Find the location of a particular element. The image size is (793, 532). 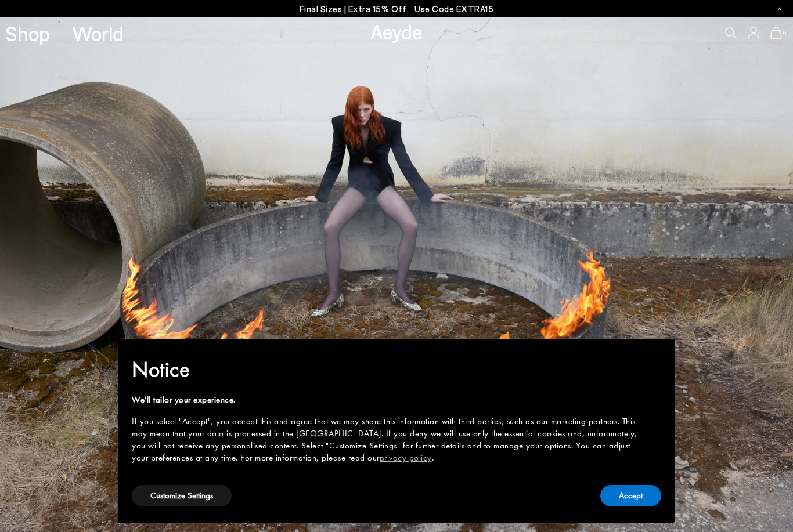

button: Customize Settings is located at coordinates (182, 496).